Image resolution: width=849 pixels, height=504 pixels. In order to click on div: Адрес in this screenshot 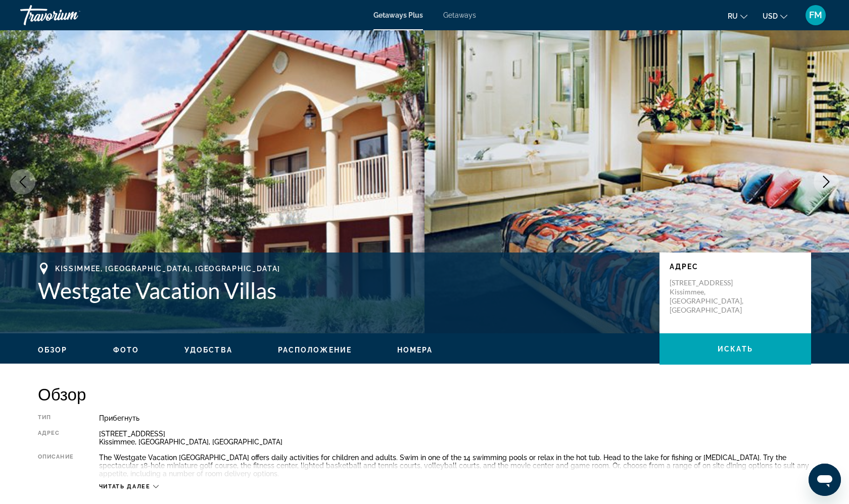, I will do `click(55, 438)`.